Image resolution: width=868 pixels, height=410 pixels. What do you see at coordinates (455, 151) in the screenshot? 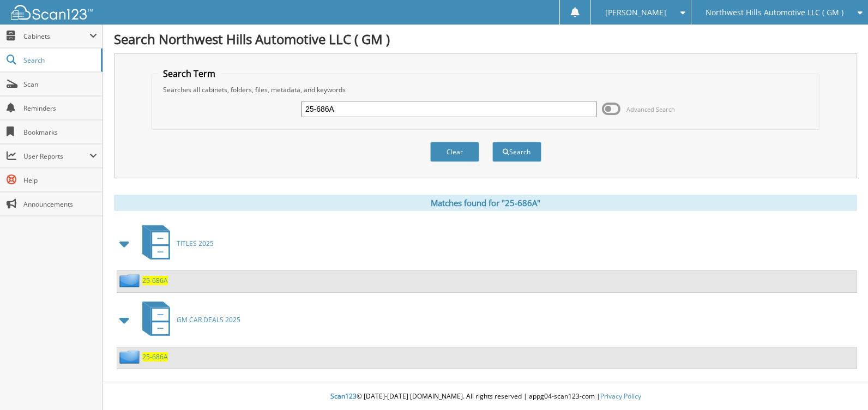
I see `button: Clear` at bounding box center [455, 151].